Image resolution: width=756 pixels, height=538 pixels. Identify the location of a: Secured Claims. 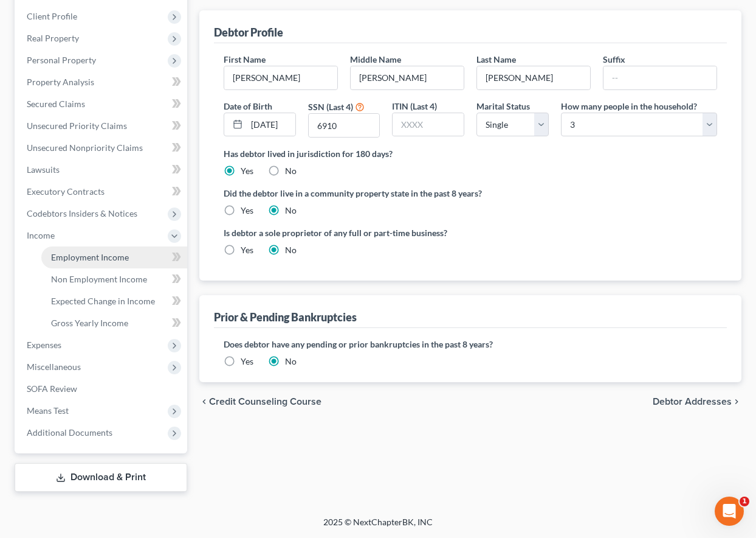
(102, 104).